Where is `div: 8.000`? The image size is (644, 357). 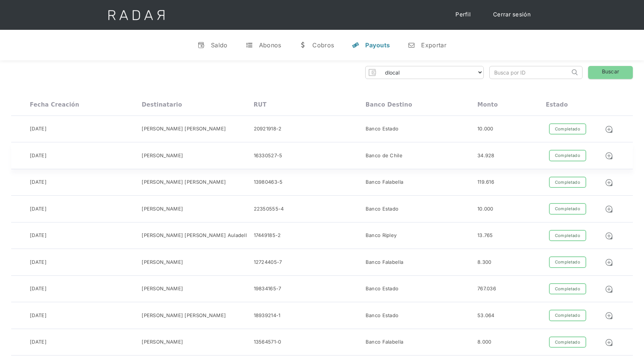 div: 8.000 is located at coordinates (484, 342).